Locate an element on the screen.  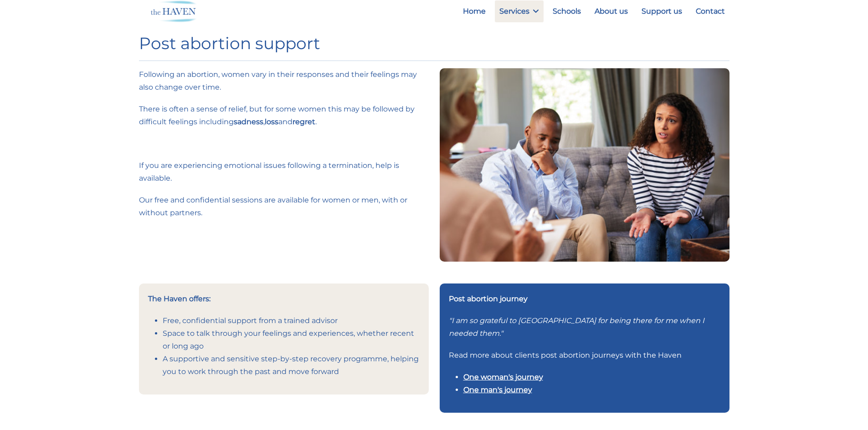
a: One woman's journey is located at coordinates (503, 377).